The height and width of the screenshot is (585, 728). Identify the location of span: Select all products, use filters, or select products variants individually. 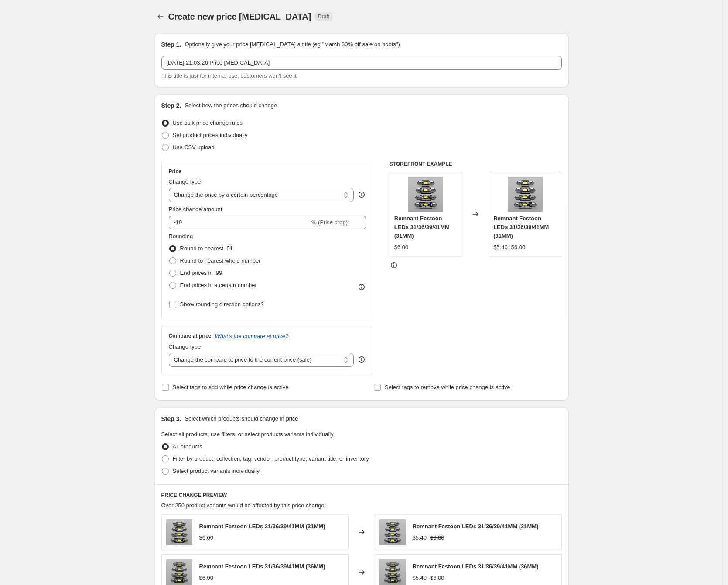
(247, 434).